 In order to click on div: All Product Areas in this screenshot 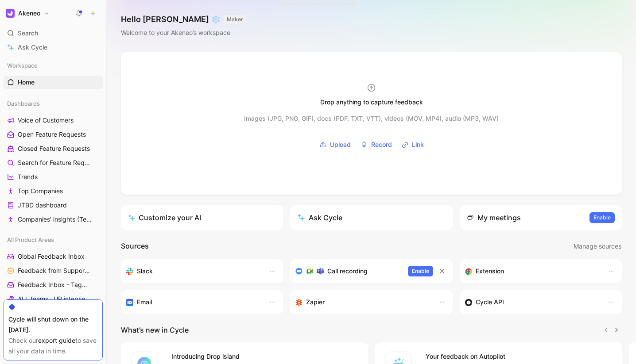, I will do `click(53, 240)`.